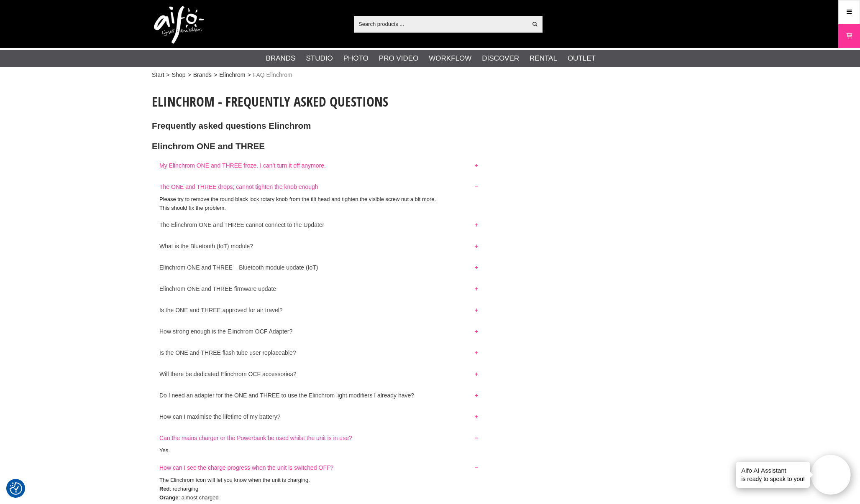  Describe the element at coordinates (319, 244) in the screenshot. I see `button: What is the Bluetooth (IoT) module?` at that location.